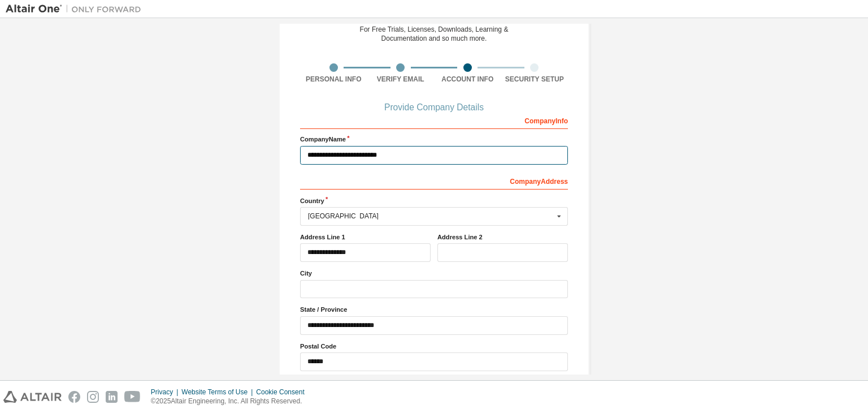 The image size is (868, 413). What do you see at coordinates (365, 237) in the screenshot?
I see `label: Address Line 1` at bounding box center [365, 237].